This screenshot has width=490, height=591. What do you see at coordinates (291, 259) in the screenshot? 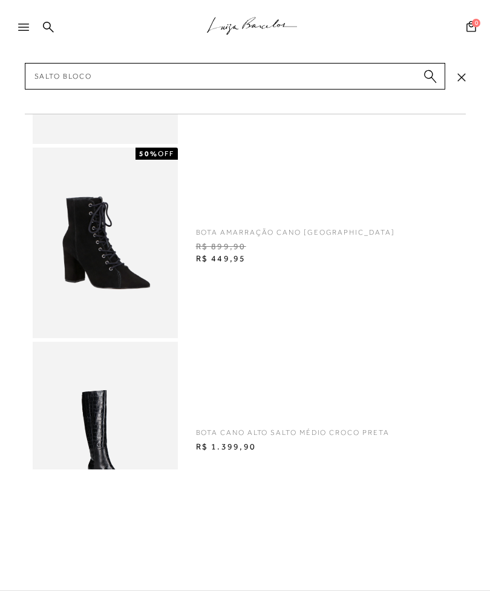
I see `span: R$ 449,95` at bounding box center [291, 259].